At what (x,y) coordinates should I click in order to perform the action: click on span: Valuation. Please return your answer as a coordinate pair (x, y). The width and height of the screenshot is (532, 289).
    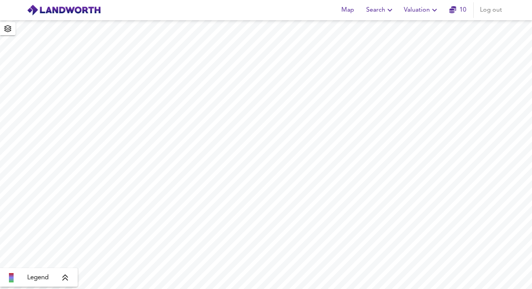
    Looking at the image, I should click on (421, 10).